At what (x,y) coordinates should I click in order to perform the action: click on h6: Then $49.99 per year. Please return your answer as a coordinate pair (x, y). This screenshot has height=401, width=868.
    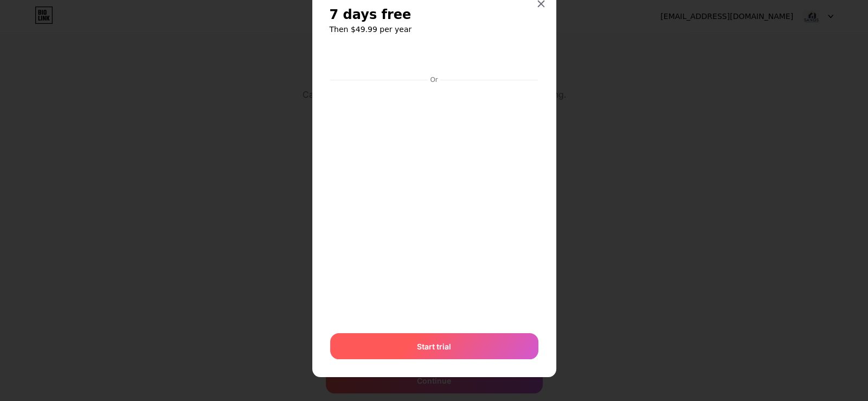
    Looking at the image, I should click on (434, 29).